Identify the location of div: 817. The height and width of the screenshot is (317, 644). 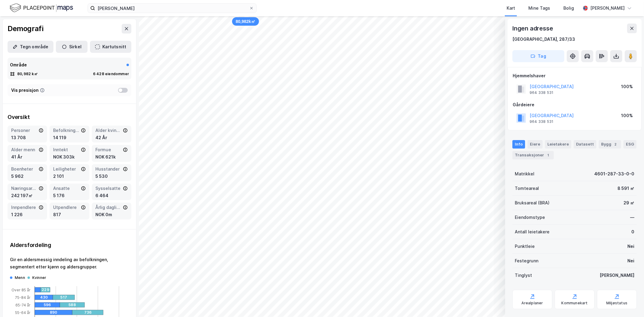
(69, 215).